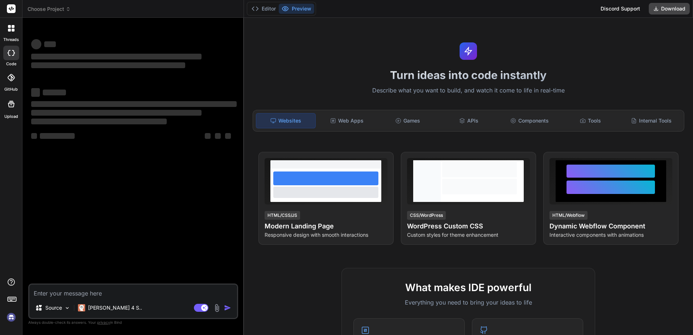  I want to click on p: Source, so click(54, 308).